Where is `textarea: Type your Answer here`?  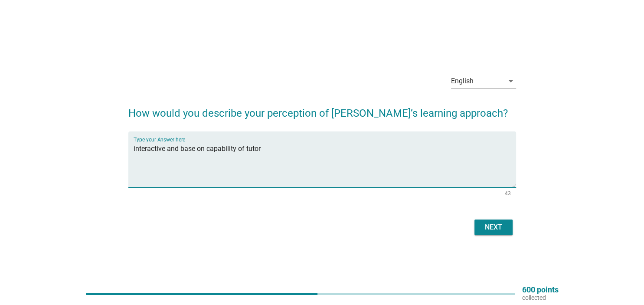
textarea: Type your Answer here is located at coordinates (325, 165).